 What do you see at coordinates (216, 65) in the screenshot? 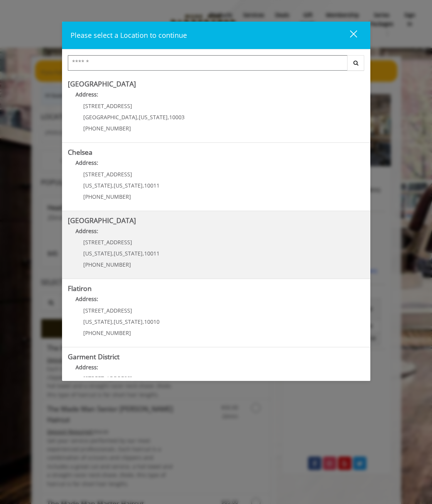
I see `div: Center Select` at bounding box center [216, 65].